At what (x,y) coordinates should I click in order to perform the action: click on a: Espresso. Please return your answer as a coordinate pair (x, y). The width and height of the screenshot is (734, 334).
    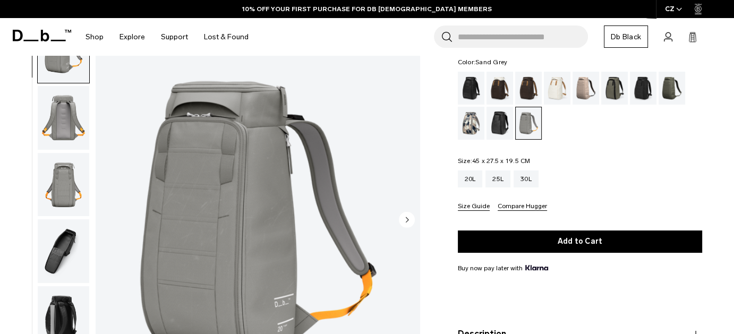
    Looking at the image, I should click on (528, 88).